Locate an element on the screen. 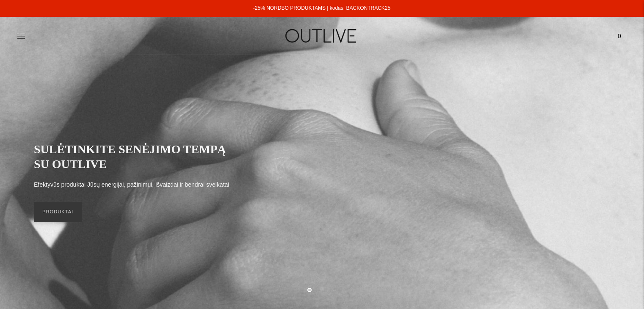 The image size is (644, 309). a: PRODUKTAI is located at coordinates (58, 212).